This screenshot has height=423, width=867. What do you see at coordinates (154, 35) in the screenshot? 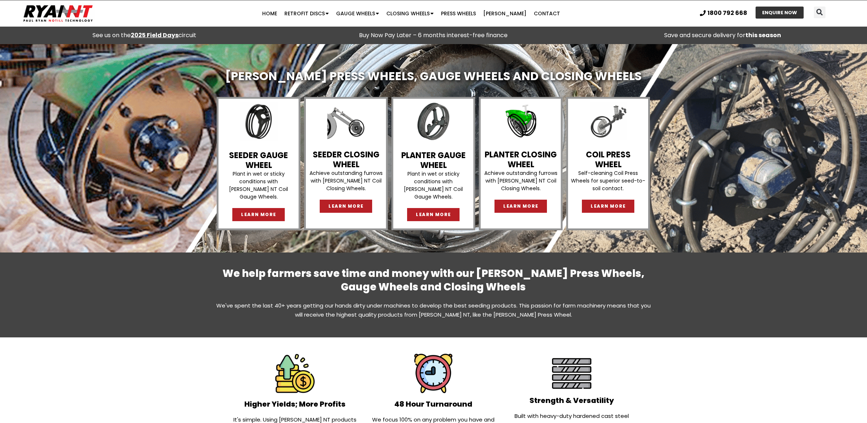
I see `a: 2025 Field Days` at bounding box center [154, 35].